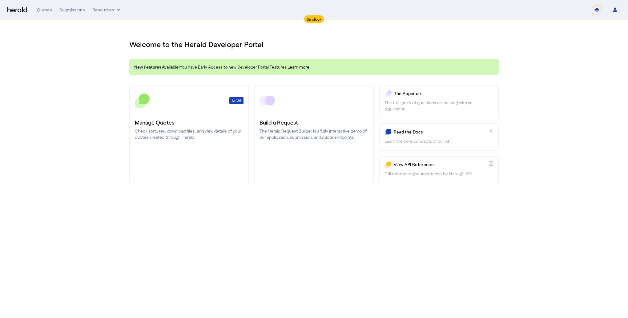 Image resolution: width=628 pixels, height=318 pixels. Describe the element at coordinates (299, 67) in the screenshot. I see `a: Learn more.` at that location.